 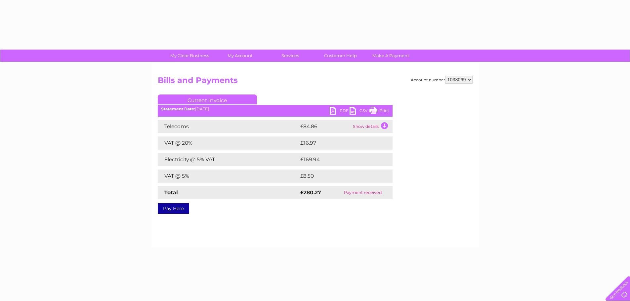 I want to click on td: £8.50, so click(x=338, y=176).